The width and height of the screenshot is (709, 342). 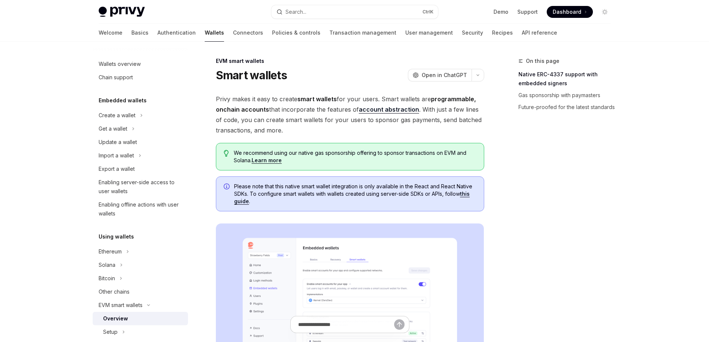 What do you see at coordinates (176, 33) in the screenshot?
I see `a: Authentication` at bounding box center [176, 33].